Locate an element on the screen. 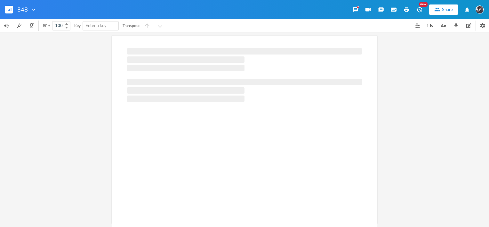  div: Share is located at coordinates (447, 10).